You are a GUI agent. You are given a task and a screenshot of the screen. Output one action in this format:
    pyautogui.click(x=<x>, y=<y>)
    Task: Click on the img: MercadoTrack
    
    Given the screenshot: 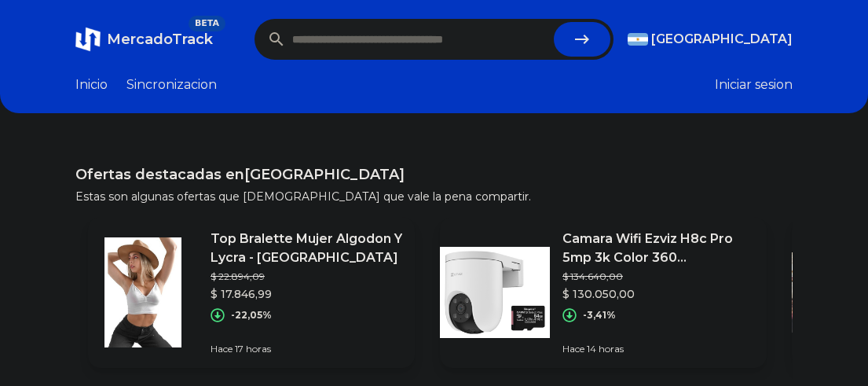 What is the action you would take?
    pyautogui.click(x=88, y=40)
    